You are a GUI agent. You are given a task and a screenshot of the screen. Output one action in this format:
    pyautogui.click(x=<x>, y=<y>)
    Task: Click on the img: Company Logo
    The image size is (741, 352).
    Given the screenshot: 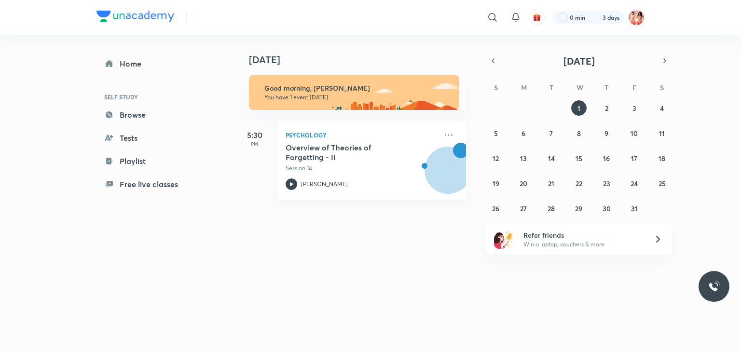 What is the action you would take?
    pyautogui.click(x=135, y=16)
    